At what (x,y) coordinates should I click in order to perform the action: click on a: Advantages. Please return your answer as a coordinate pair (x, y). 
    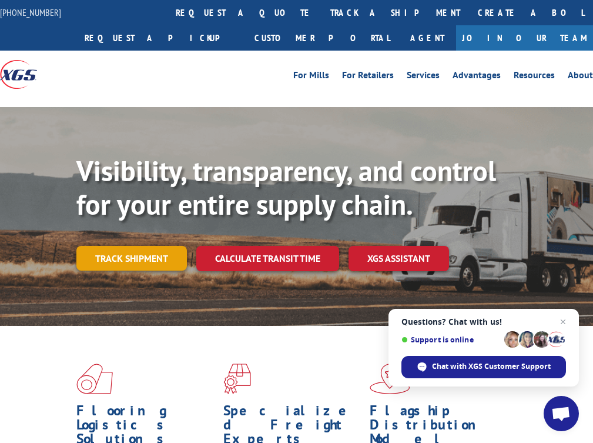
    Looking at the image, I should click on (477, 77).